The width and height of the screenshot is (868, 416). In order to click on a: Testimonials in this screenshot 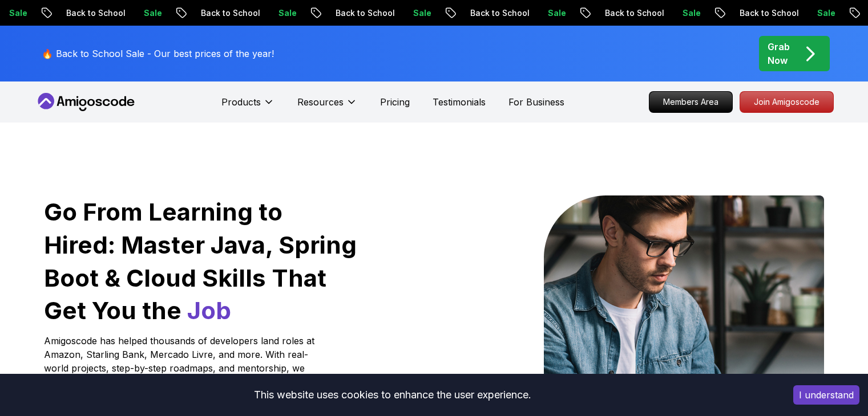, I will do `click(459, 102)`.